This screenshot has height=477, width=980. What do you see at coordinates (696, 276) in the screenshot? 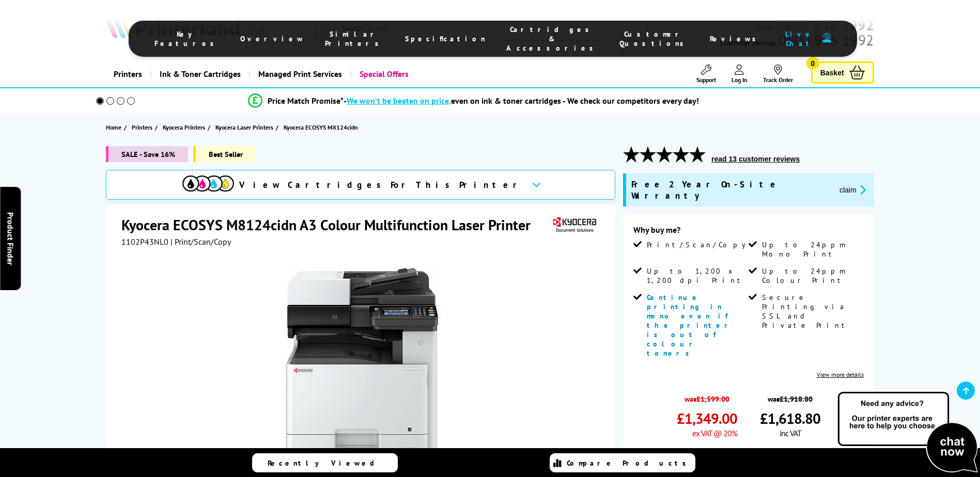
I see `span: Up to 1,200 x 1,200 dpi Print` at bounding box center [696, 276].